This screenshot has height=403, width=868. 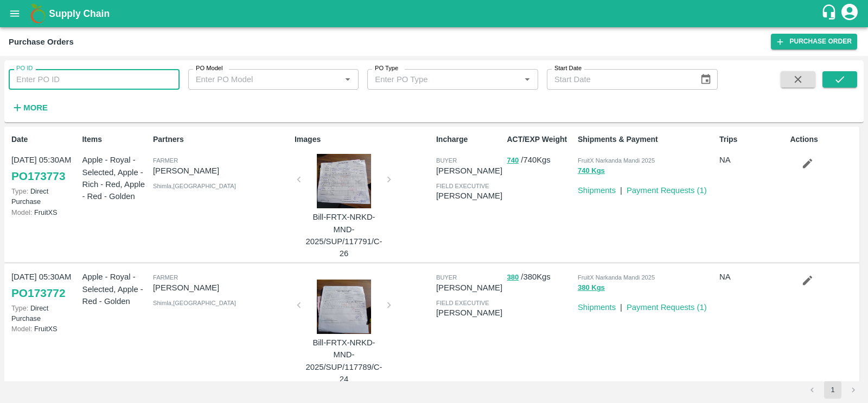 I want to click on div: Purchase Orders, so click(x=41, y=42).